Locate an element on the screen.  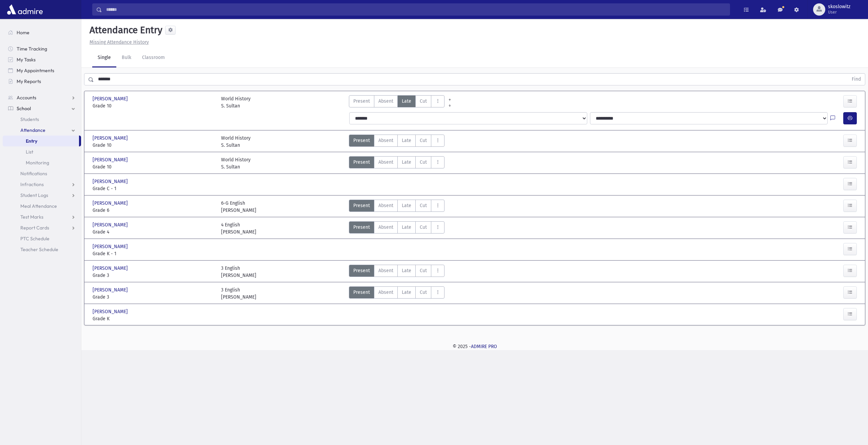
span: PTC Schedule is located at coordinates (35, 239).